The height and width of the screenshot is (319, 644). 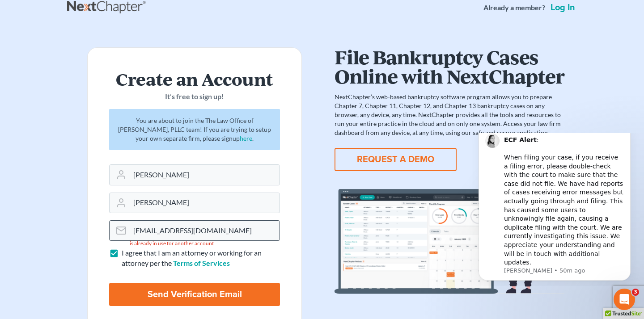 I want to click on strong: Already a member?, so click(x=514, y=7).